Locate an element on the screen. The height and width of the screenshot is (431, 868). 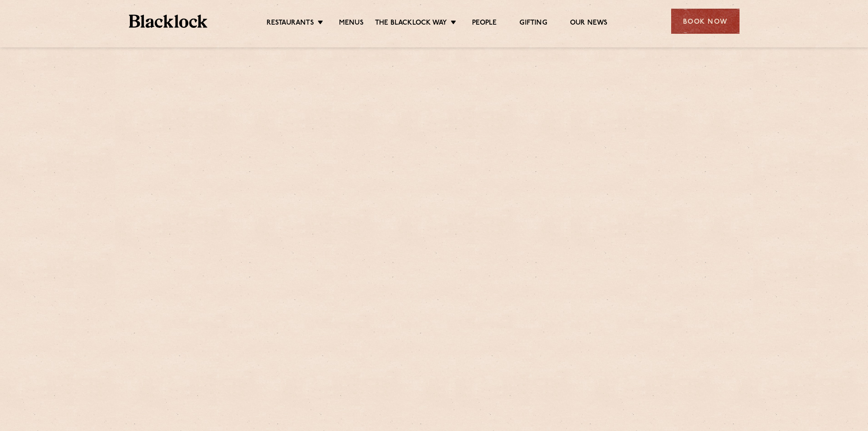
a: Our News is located at coordinates (589, 24).